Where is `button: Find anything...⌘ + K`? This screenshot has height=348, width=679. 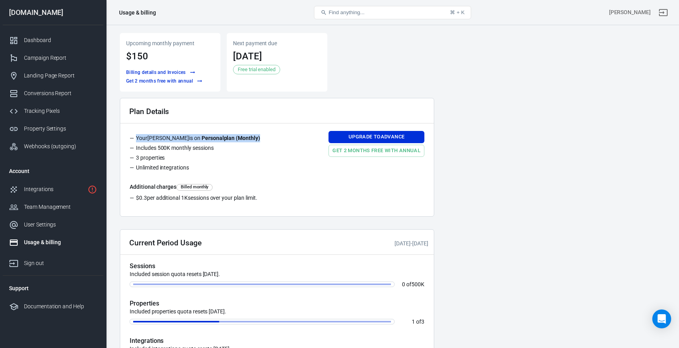
button: Find anything...⌘ + K is located at coordinates (392, 13).